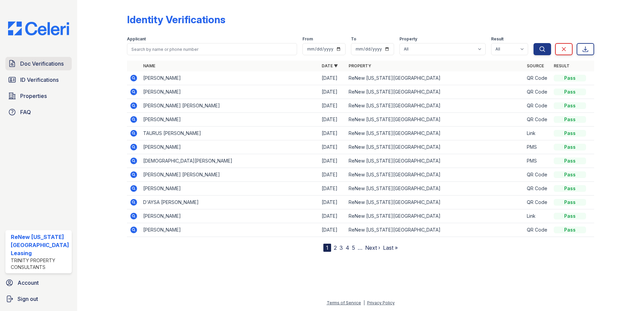  Describe the element at coordinates (562, 66) in the screenshot. I see `a: Result` at that location.